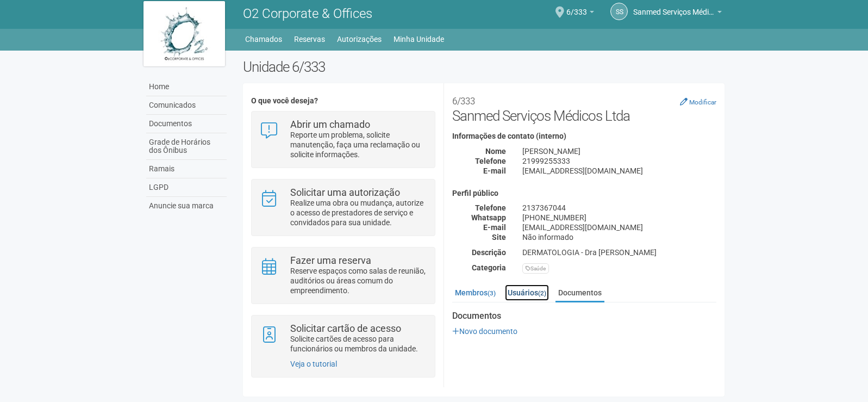 Image resolution: width=868 pixels, height=402 pixels. Describe the element at coordinates (345, 192) in the screenshot. I see `strong: Solicitar uma autorização` at that location.